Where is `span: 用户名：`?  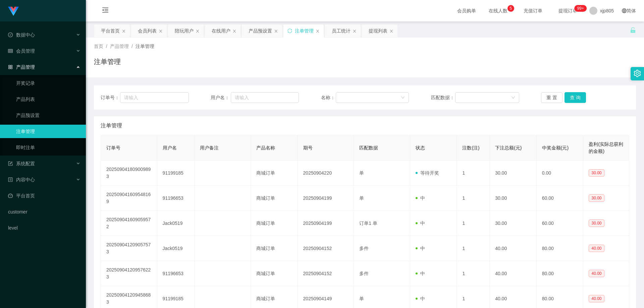
span: 用户名： is located at coordinates (221, 98).